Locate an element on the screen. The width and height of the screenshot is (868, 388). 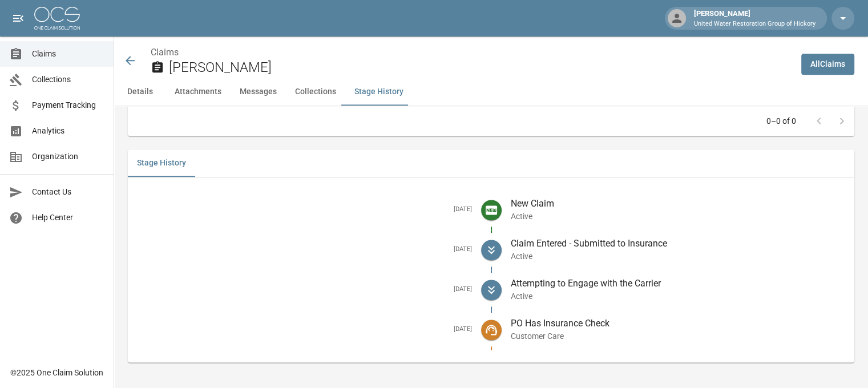
button: Messages is located at coordinates (258, 92).